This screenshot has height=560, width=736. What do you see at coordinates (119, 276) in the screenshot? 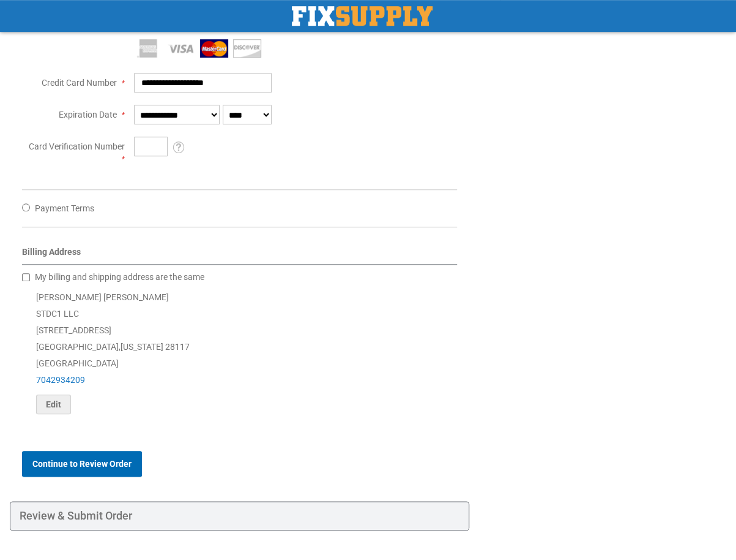
I see `span: My billing and shipping address are the same` at bounding box center [119, 276].